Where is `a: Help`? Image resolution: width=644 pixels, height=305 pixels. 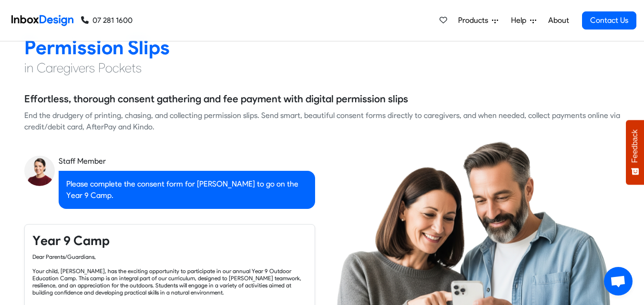
a: Help is located at coordinates (523, 20).